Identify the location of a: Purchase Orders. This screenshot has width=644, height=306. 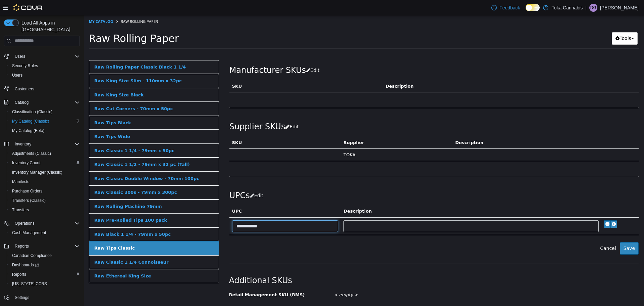
(27, 191).